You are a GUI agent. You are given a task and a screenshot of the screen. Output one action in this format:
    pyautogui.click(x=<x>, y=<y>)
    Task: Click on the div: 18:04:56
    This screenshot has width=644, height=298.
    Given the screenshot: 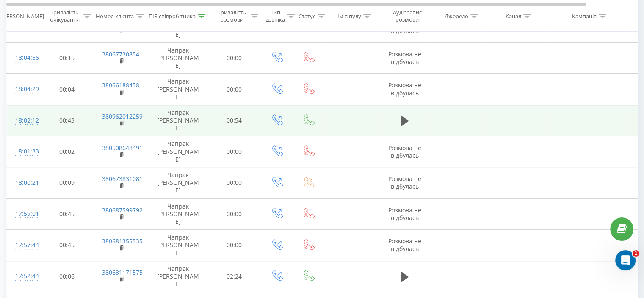 What is the action you would take?
    pyautogui.click(x=24, y=58)
    